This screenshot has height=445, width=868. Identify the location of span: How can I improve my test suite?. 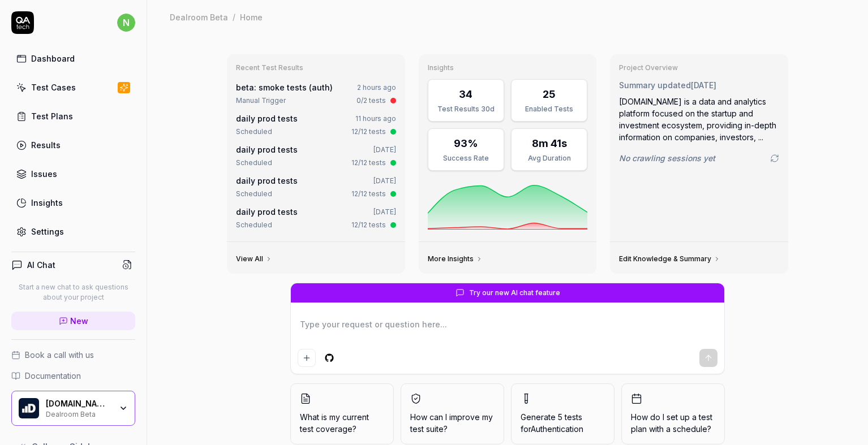
(452, 423).